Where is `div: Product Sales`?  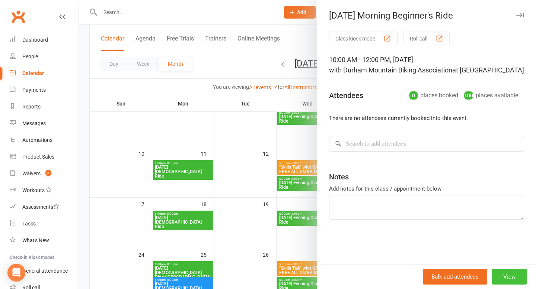
div: Product Sales is located at coordinates (38, 157).